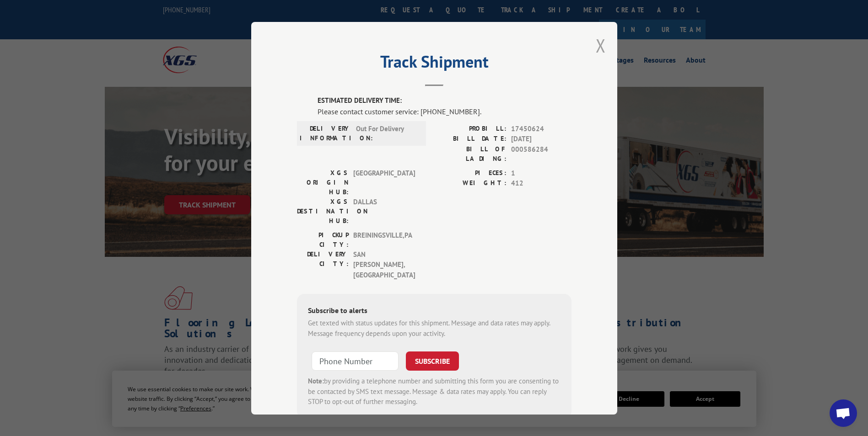 This screenshot has width=868, height=436. Describe the element at coordinates (434, 311) in the screenshot. I see `div: Subscribe to alerts` at that location.